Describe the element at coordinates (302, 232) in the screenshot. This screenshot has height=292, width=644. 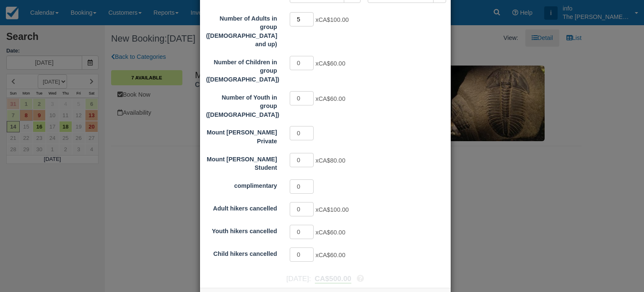
I see `input: Youth hikers cancelled` at that location.